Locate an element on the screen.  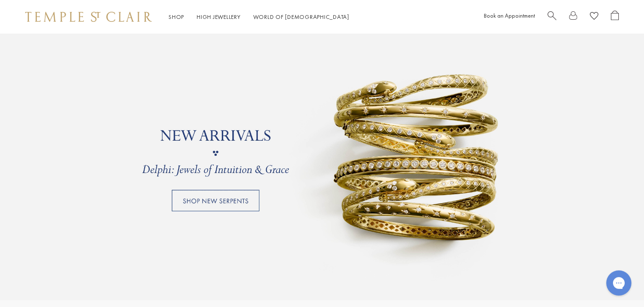
button: Gorgias live chat is located at coordinates (16, 15).